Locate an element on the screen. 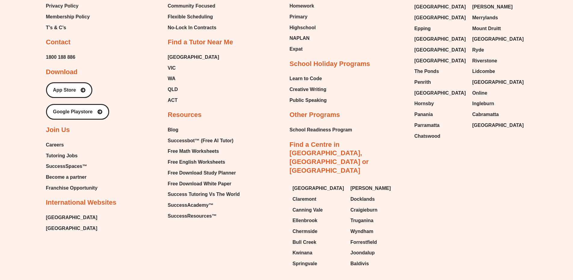 This screenshot has height=280, width=573. span: WA is located at coordinates (172, 79).